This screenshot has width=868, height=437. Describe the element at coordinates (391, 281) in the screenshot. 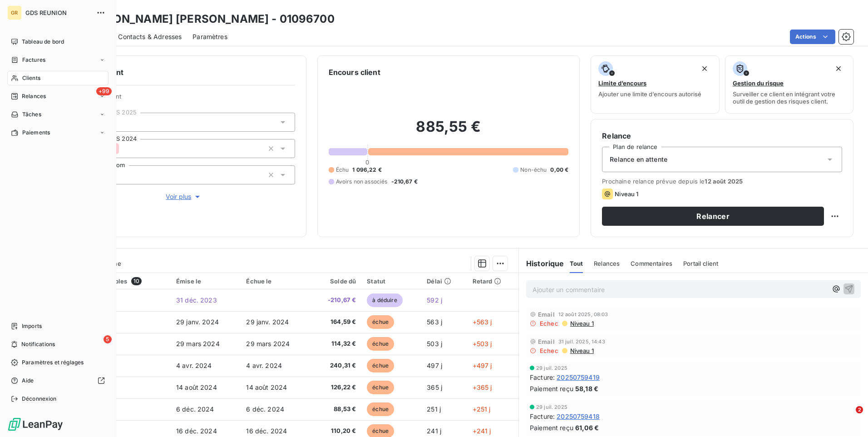

I see `div: Statut` at that location.